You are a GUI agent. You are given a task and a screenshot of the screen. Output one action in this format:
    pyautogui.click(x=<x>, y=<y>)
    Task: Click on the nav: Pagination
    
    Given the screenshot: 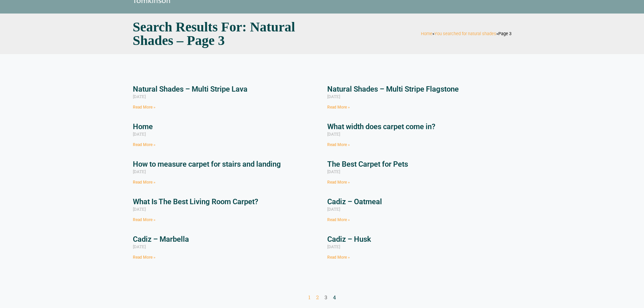 What is the action you would take?
    pyautogui.click(x=322, y=298)
    